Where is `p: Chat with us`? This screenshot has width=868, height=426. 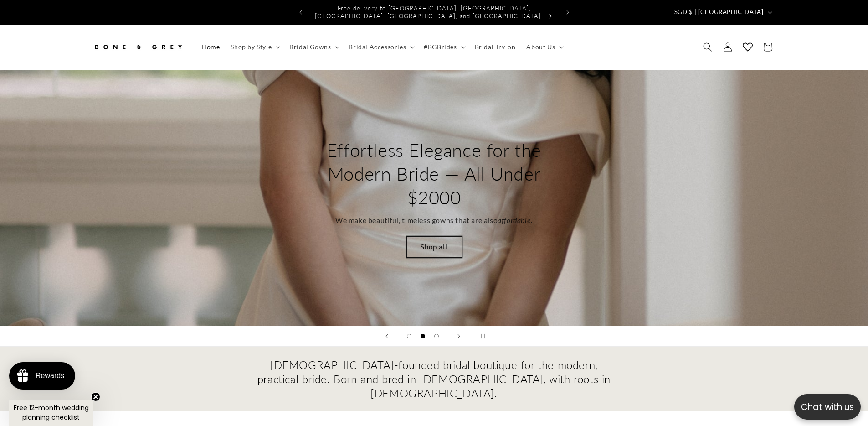
p: Chat with us is located at coordinates (827, 407).